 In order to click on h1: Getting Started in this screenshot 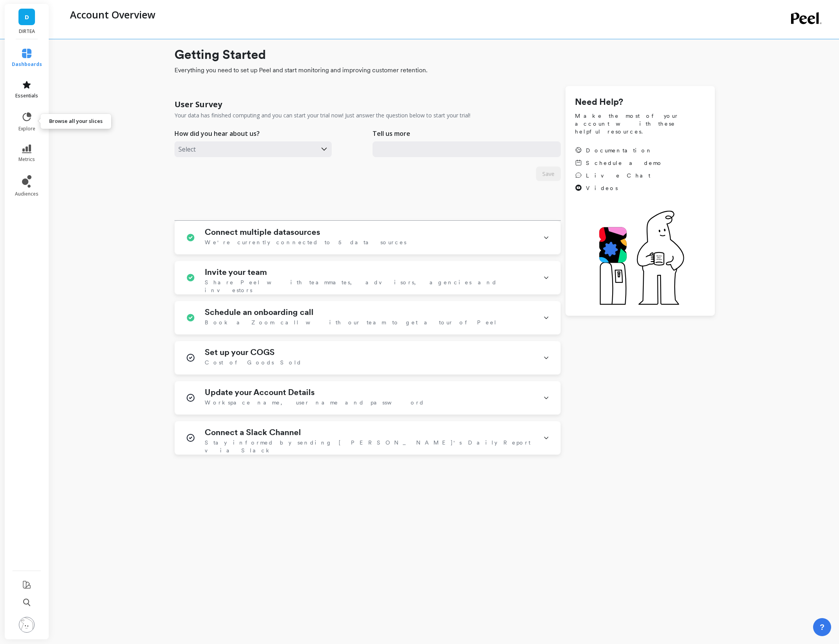, I will do `click(444, 54)`.